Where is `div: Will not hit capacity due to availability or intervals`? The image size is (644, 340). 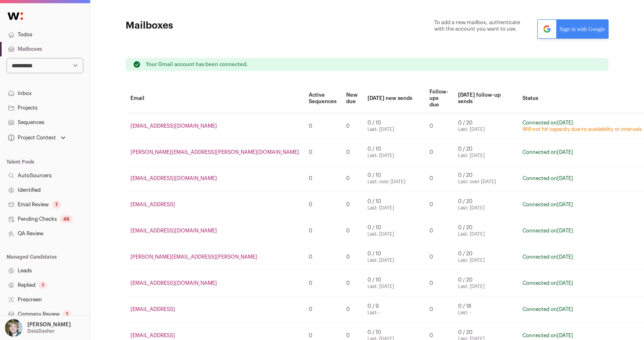
div: Will not hit capacity due to availability or intervals is located at coordinates (582, 129).